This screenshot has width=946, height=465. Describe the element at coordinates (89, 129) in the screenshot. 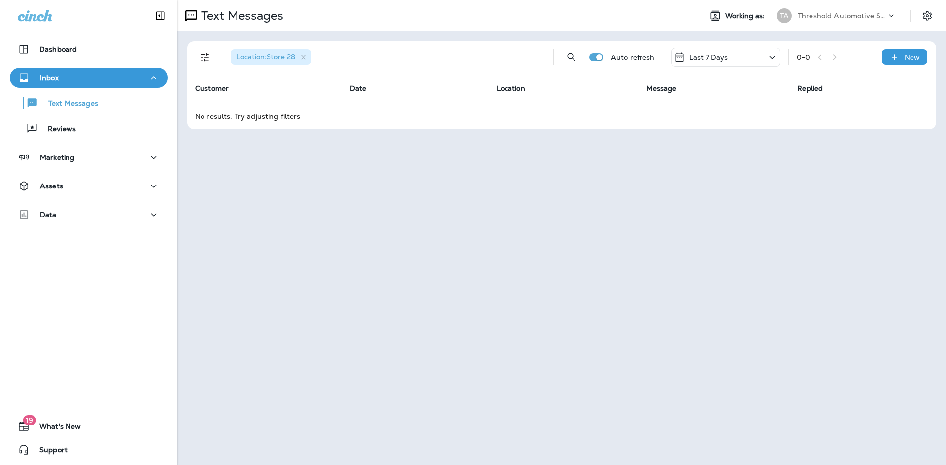

I see `button: Reviews` at that location.